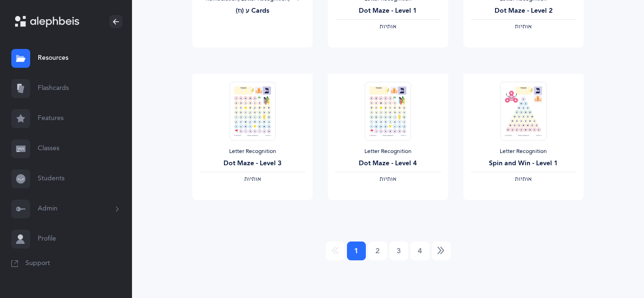 This screenshot has height=298, width=644. Describe the element at coordinates (387, 164) in the screenshot. I see `div: Dot Maze - Level 4` at that location.